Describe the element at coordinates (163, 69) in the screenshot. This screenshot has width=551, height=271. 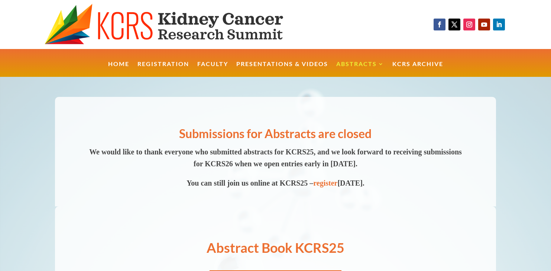
I see `a: Registration` at that location.